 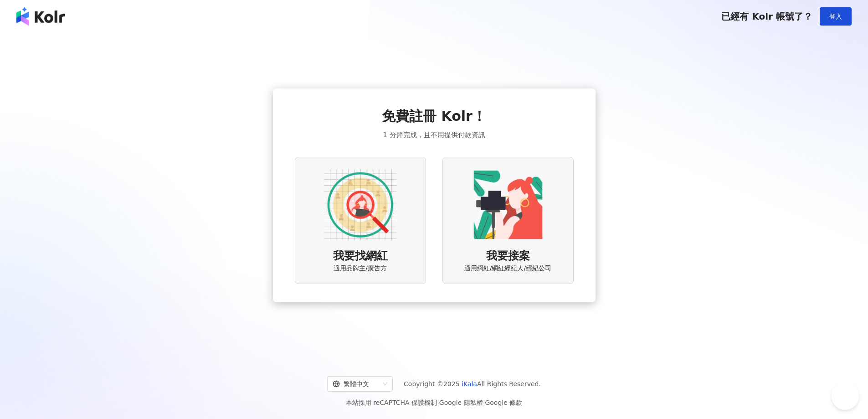 I want to click on img: KOL identity option, so click(x=508, y=204).